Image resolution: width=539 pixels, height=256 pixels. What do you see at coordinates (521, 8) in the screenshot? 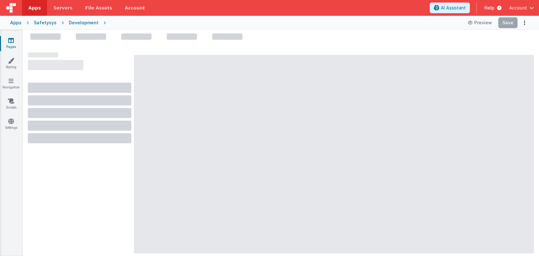
I see `button: Account` at bounding box center [521, 8].